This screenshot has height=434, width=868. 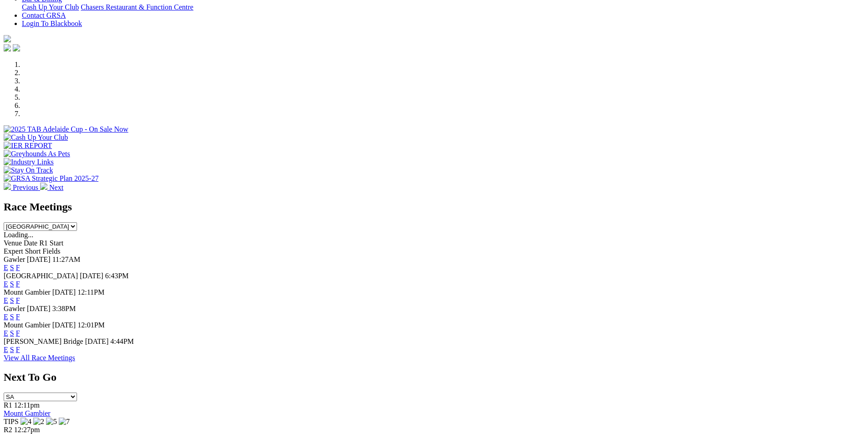 What do you see at coordinates (38, 422) in the screenshot?
I see `img: 2` at bounding box center [38, 422].